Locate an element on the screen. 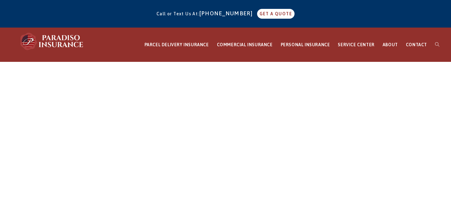  img: Paradiso Insurance is located at coordinates (52, 41).